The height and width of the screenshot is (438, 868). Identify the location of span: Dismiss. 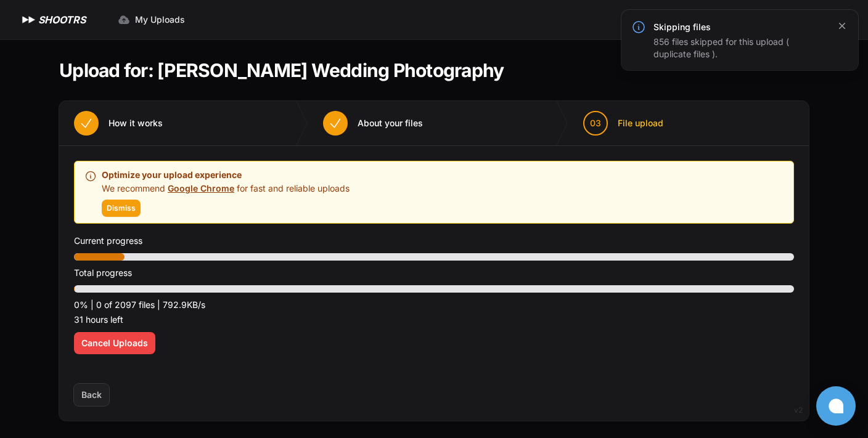
(121, 208).